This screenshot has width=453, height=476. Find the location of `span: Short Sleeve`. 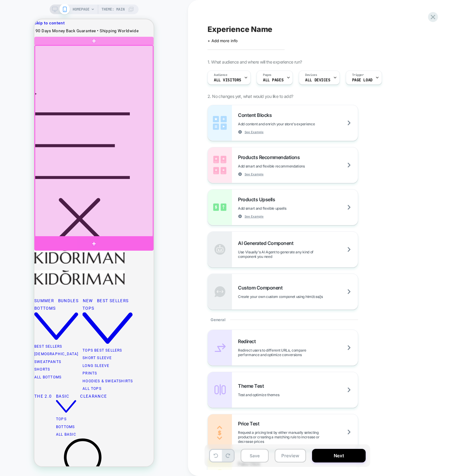

span: Short Sleeve is located at coordinates (63, 339).